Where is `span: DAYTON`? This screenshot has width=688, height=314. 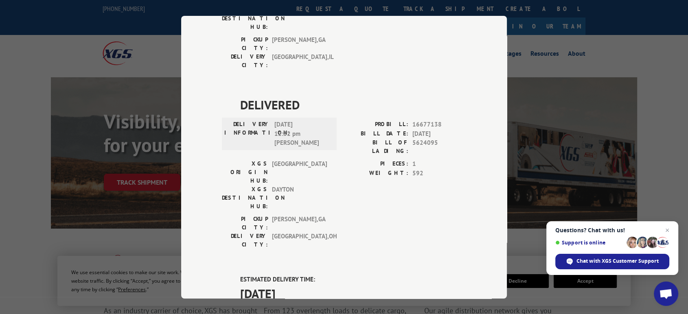 span: DAYTON is located at coordinates (299, 198).